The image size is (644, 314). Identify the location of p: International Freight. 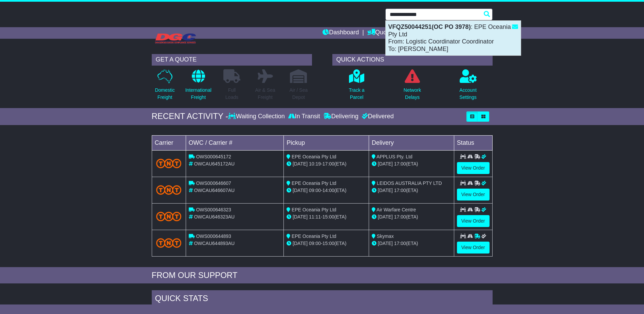
(198, 94).